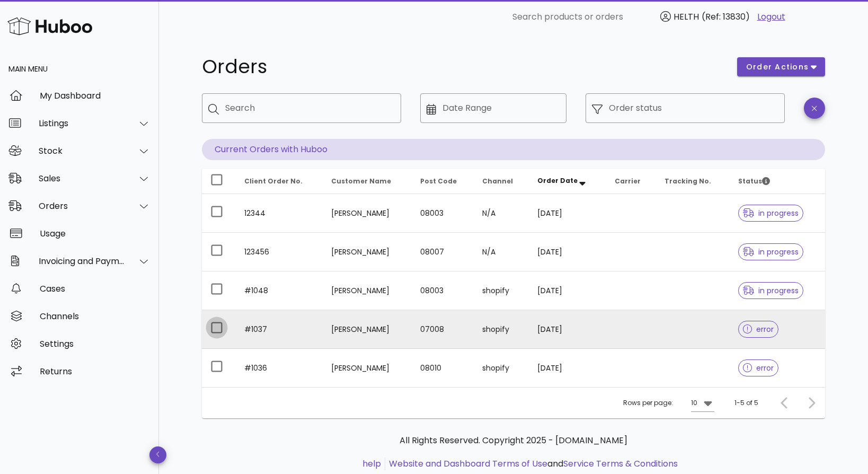  What do you see at coordinates (50, 26) in the screenshot?
I see `img: Huboo Logo` at bounding box center [50, 26].